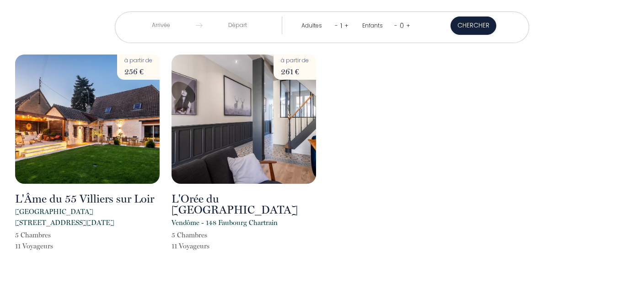 The width and height of the screenshot is (644, 291). I want to click on div: Adultes, so click(314, 26).